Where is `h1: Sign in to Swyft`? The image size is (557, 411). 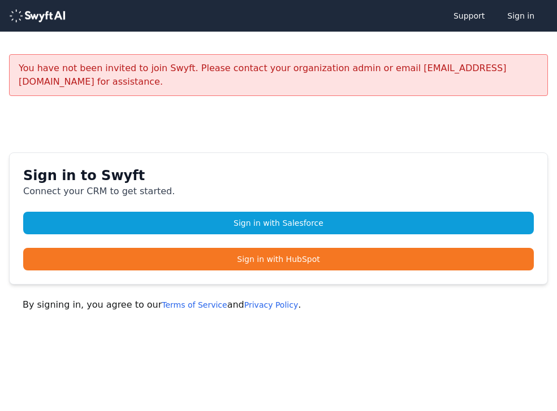
h1: Sign in to Swyft is located at coordinates (278, 176).